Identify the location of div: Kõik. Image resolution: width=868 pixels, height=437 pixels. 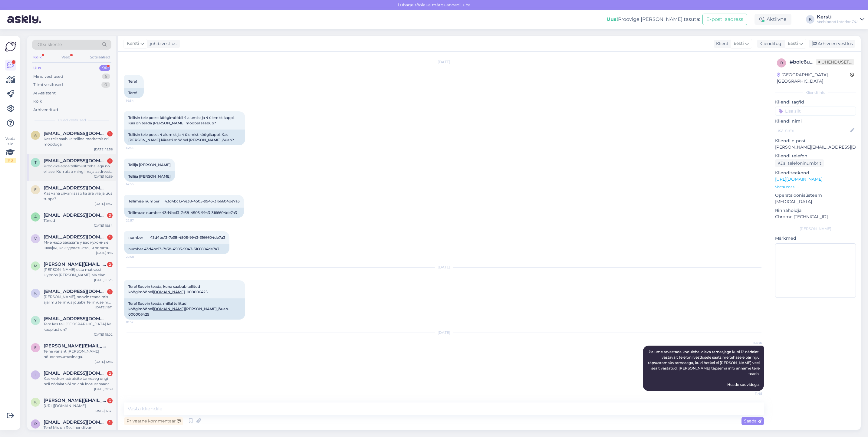
(37, 101).